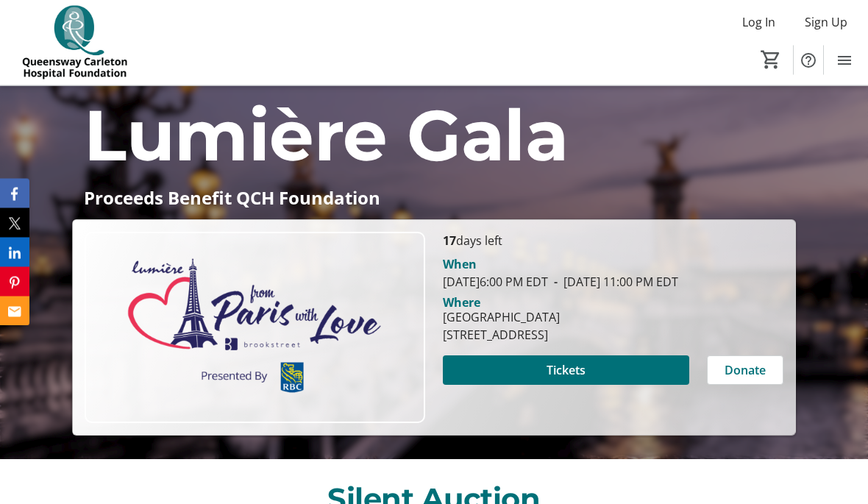 The height and width of the screenshot is (504, 868). What do you see at coordinates (826, 22) in the screenshot?
I see `button: Sign Up` at bounding box center [826, 22].